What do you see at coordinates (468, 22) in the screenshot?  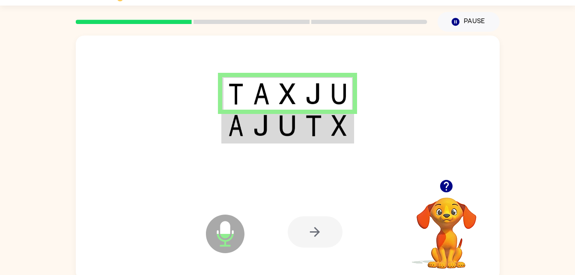 I see `button: Pause` at bounding box center [468, 22].